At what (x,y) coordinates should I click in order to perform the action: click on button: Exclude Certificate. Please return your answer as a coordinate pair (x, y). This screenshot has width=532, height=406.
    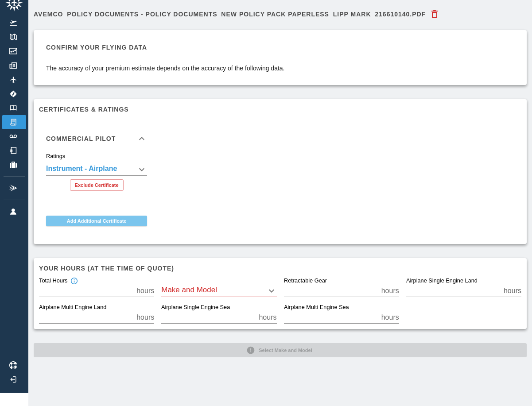
    Looking at the image, I should click on (97, 185).